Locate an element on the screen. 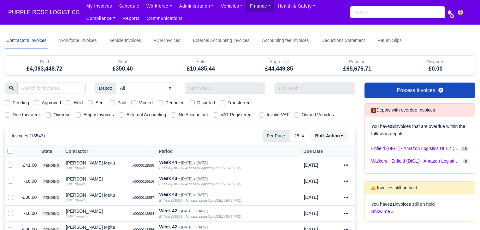 The height and width of the screenshot is (230, 480). label: VAT Registered is located at coordinates (236, 115).